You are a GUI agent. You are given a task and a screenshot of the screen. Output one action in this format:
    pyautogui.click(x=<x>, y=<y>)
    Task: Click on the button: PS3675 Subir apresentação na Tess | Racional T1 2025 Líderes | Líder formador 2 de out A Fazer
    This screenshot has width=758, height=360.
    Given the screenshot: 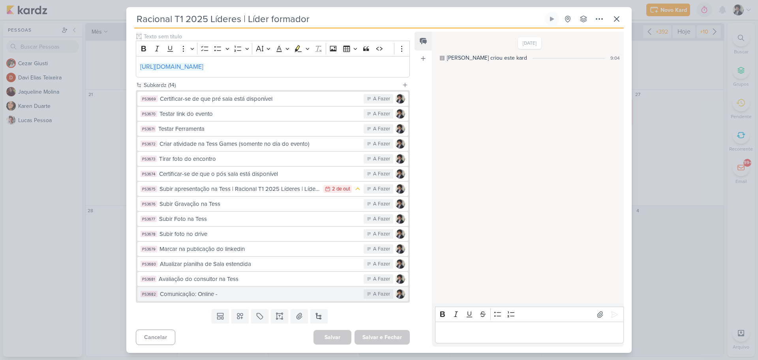 What is the action you would take?
    pyautogui.click(x=273, y=189)
    